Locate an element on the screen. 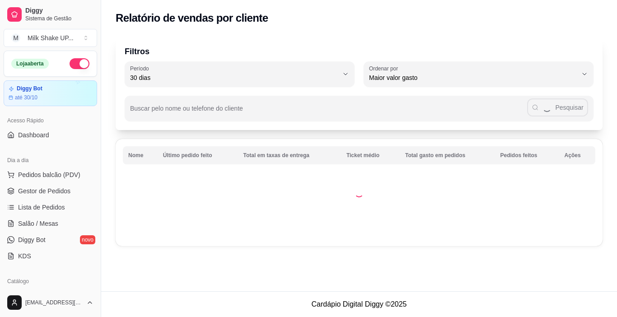 The height and width of the screenshot is (317, 617). p: Filtros is located at coordinates (359, 51).